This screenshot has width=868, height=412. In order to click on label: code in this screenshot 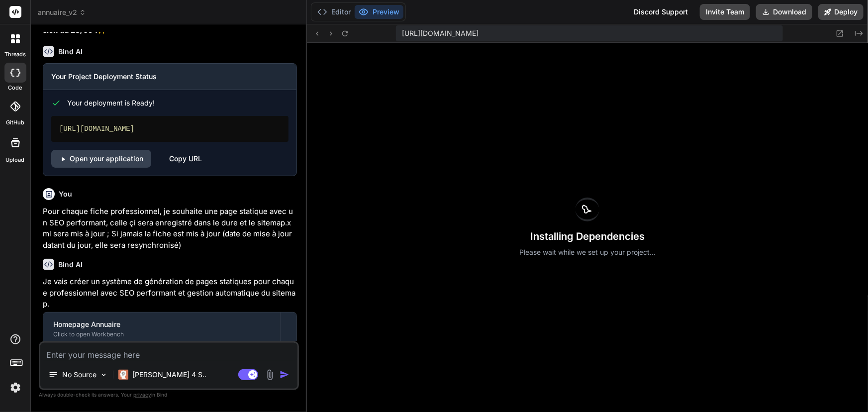, I will do `click(15, 88)`.